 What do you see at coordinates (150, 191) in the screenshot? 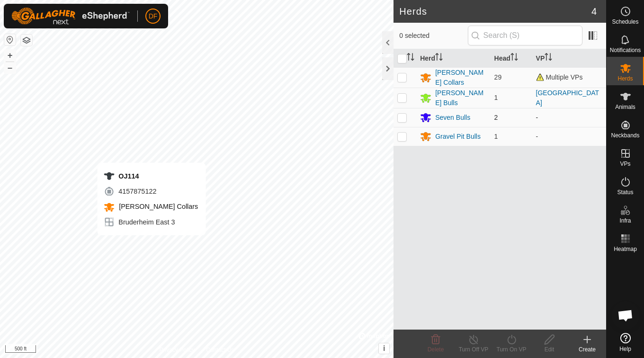
I see `div: 4157875122` at bounding box center [150, 191].